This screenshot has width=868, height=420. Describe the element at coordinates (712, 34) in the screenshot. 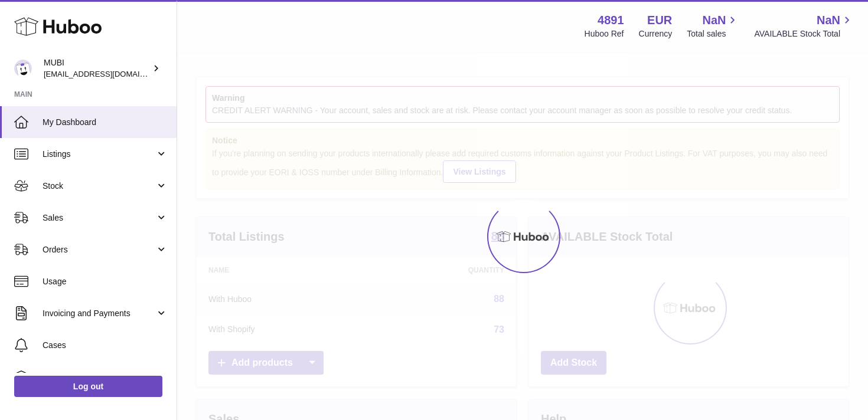

I see `span: Total sales` at that location.